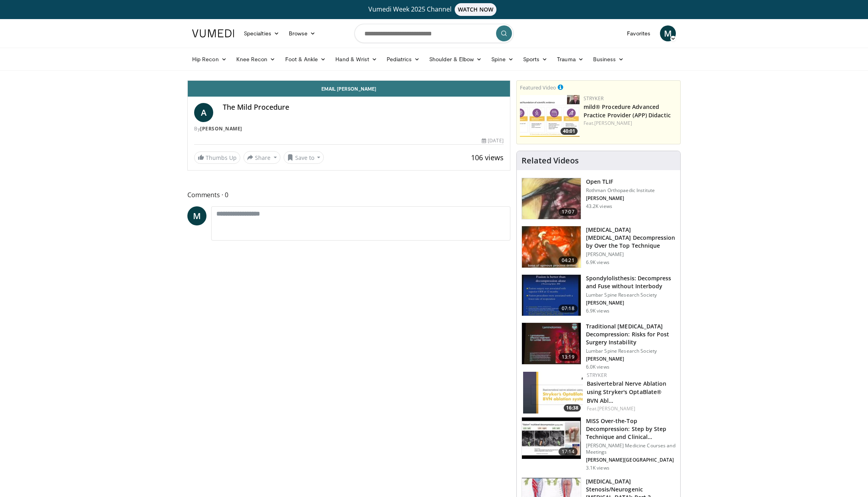 Image resolution: width=868 pixels, height=497 pixels. Describe the element at coordinates (568, 212) in the screenshot. I see `span: 17:07` at that location.